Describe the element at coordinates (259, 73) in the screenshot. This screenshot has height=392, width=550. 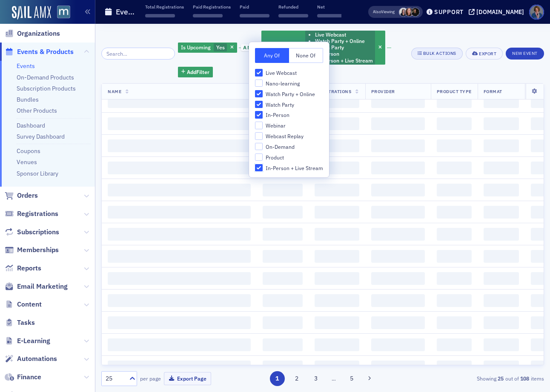
I see `input: Live Webcast` at that location.